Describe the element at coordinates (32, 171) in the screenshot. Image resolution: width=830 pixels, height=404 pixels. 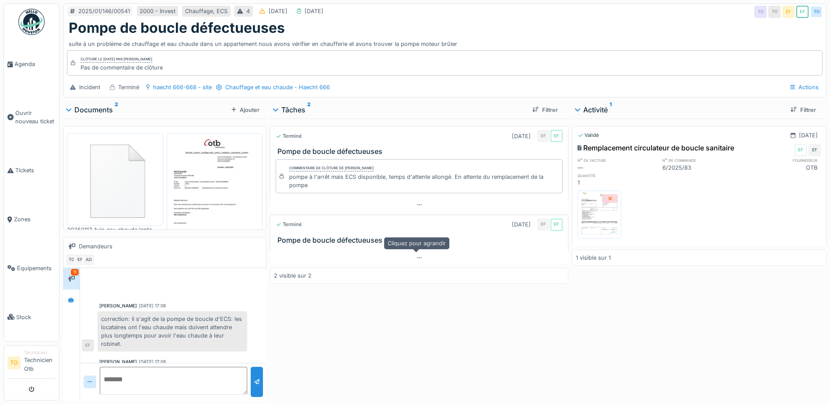
I see `a: Tickets` at that location.